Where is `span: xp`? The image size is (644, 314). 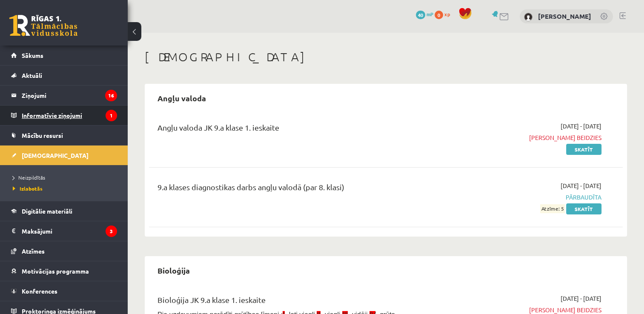 span: xp is located at coordinates (447, 14).